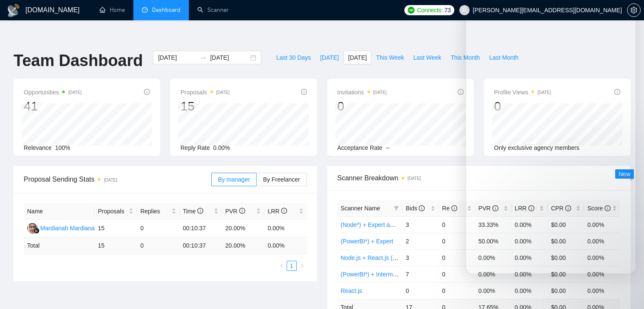 The height and width of the screenshot is (309, 644). I want to click on td: 0.00 %, so click(285, 245).